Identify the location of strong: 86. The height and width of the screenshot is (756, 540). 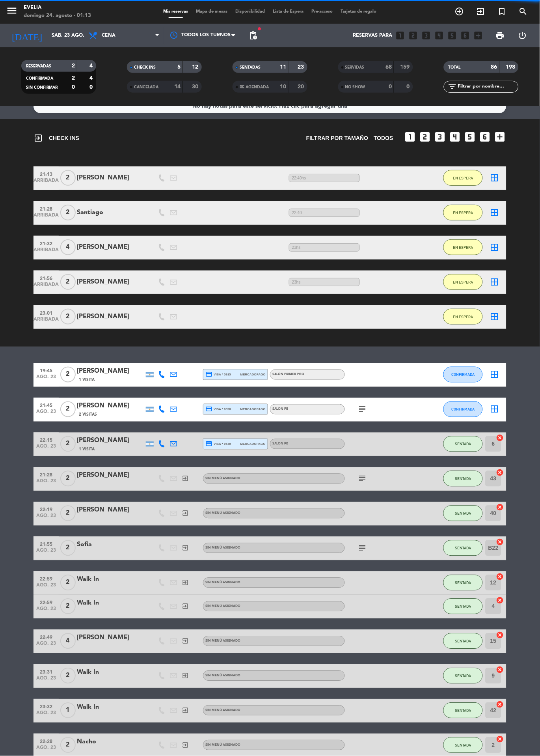
(494, 67).